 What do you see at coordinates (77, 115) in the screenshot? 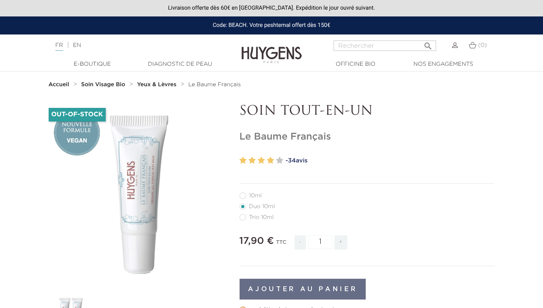
I see `li: Out-of-Stock` at bounding box center [77, 115].